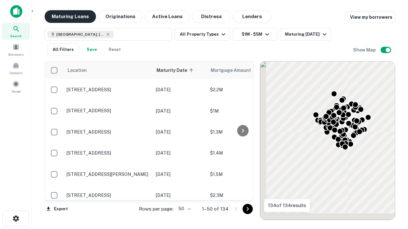  Describe the element at coordinates (211, 17) in the screenshot. I see `button: Distress` at that location.